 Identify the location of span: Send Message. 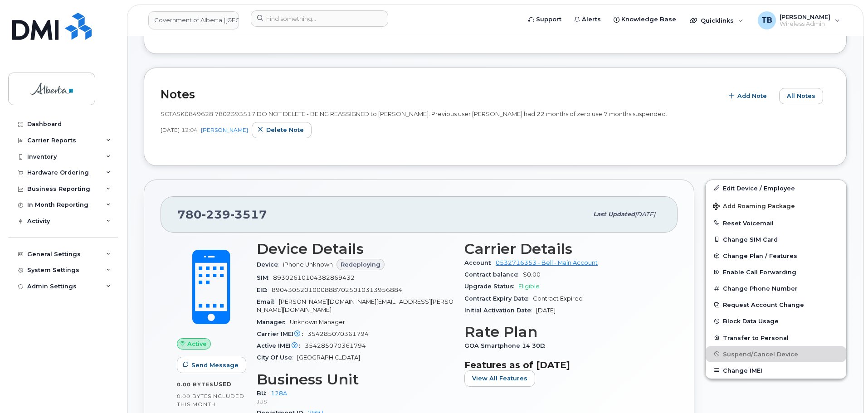
(215, 365).